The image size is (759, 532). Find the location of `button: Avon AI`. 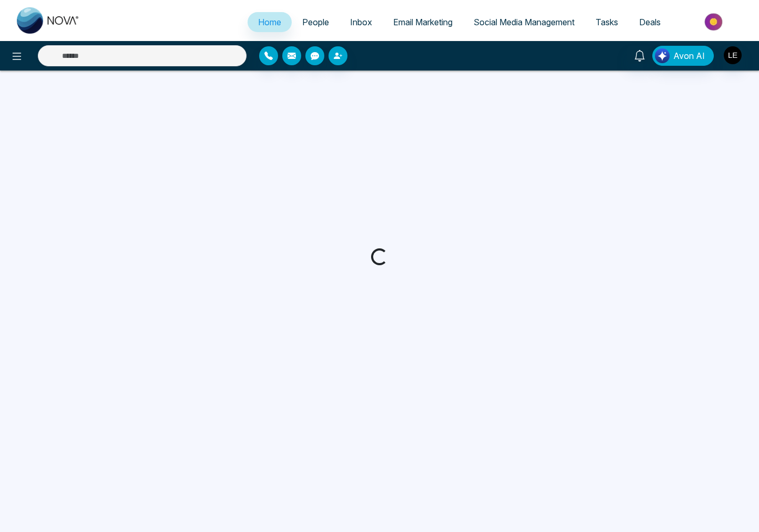

button: Avon AI is located at coordinates (683, 56).